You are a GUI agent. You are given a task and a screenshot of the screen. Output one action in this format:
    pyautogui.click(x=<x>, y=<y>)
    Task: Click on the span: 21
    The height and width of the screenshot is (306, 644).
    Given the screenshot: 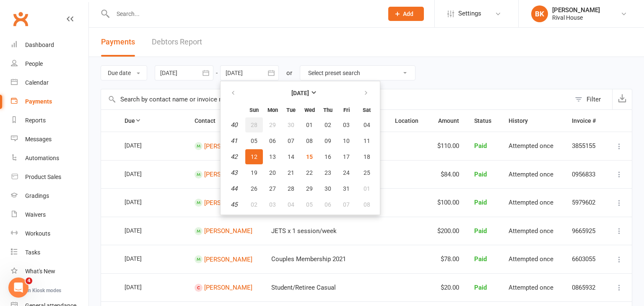 What is the action you would take?
    pyautogui.click(x=291, y=173)
    